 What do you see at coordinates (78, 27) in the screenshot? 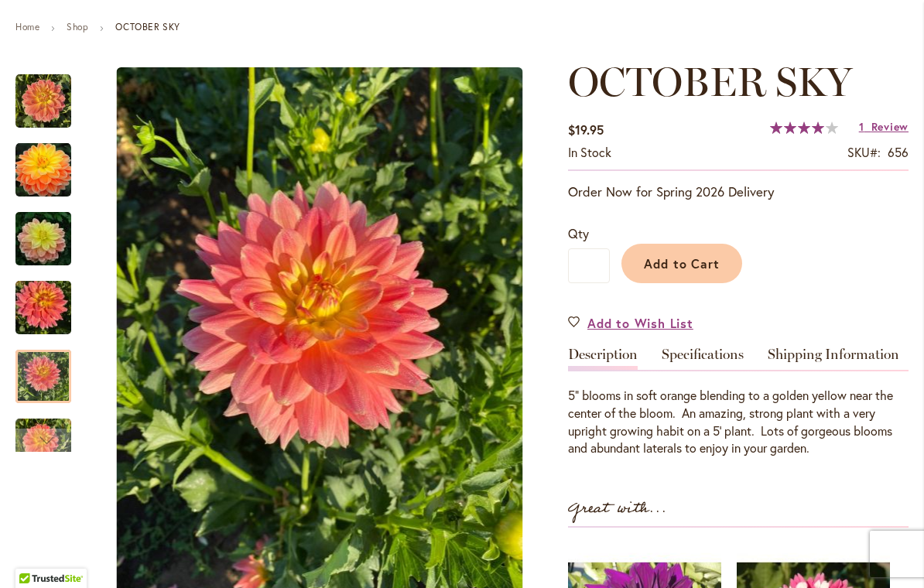
I see `a: Shop` at bounding box center [78, 27].